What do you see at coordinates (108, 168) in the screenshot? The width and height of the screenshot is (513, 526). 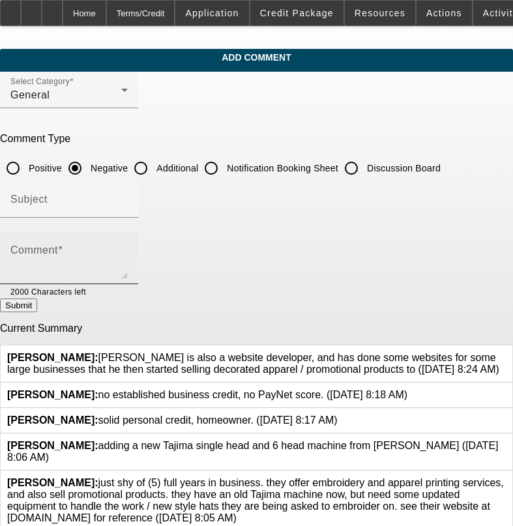 I see `label: Negative` at bounding box center [108, 168].